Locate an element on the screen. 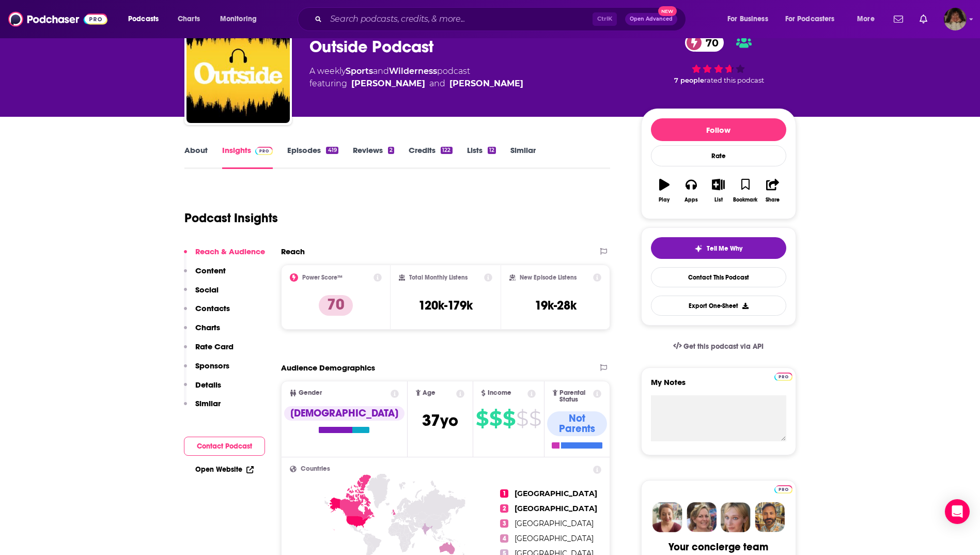 Image resolution: width=980 pixels, height=555 pixels. button: Play is located at coordinates (664, 191).